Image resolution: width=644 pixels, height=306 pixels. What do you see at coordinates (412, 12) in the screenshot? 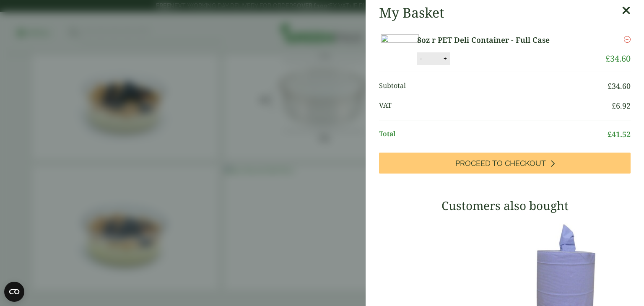
I see `h2: My Basket` at bounding box center [412, 12].